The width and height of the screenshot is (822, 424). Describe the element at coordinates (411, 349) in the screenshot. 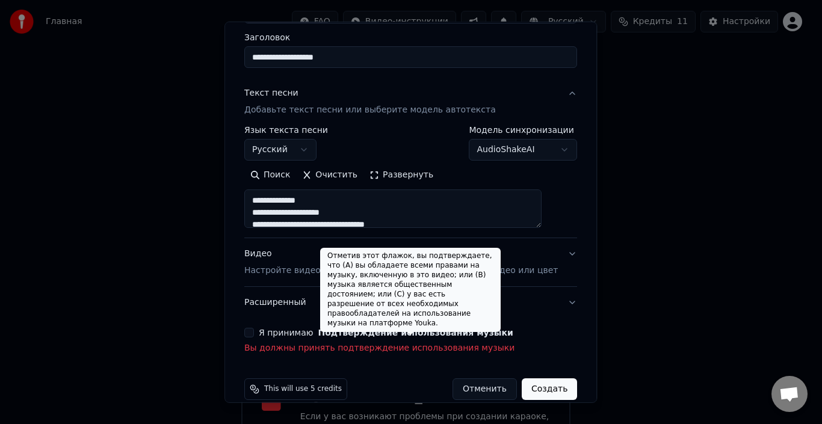

I see `p: Вы должны принять подтверждение использования музыки` at that location.